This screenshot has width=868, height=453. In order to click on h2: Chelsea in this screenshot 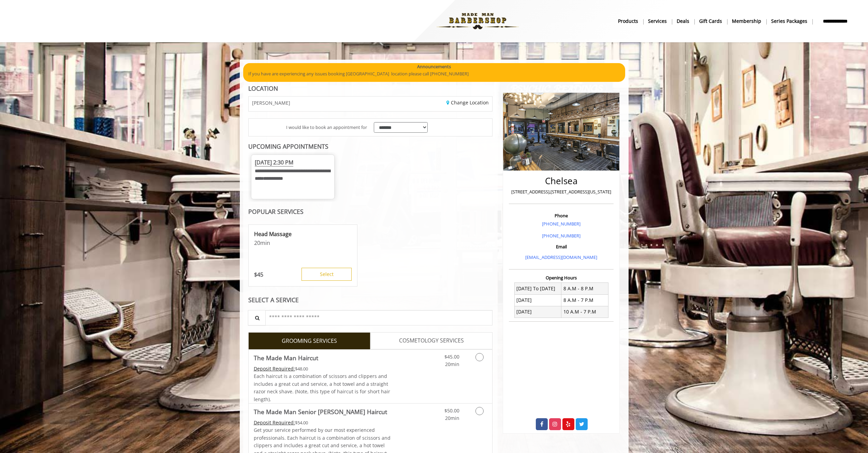, I will do `click(561, 180)`.